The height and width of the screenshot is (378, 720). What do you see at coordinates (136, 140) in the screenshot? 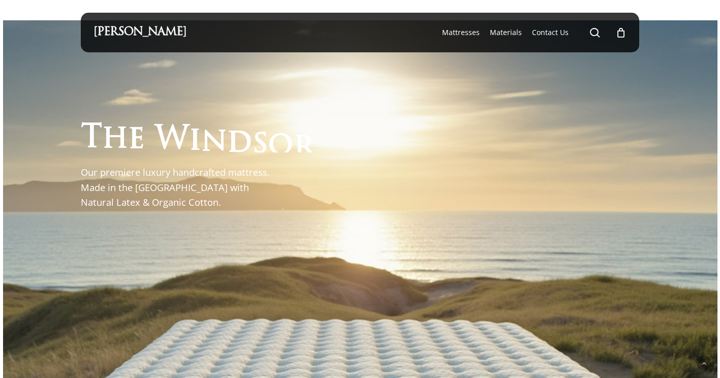
I see `span: e` at bounding box center [136, 140].